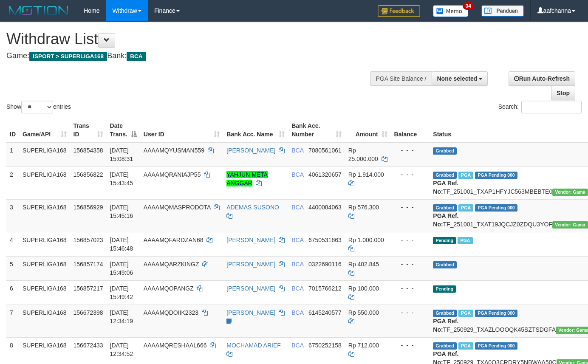 This screenshot has height=364, width=588. Describe the element at coordinates (37, 107) in the screenshot. I see `select: Showentries` at that location.